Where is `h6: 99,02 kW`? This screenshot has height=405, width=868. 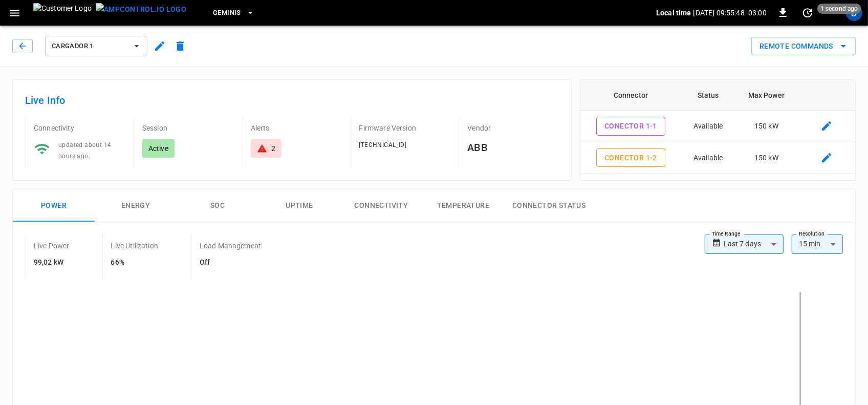
h6: 99,02 kW is located at coordinates (52, 263).